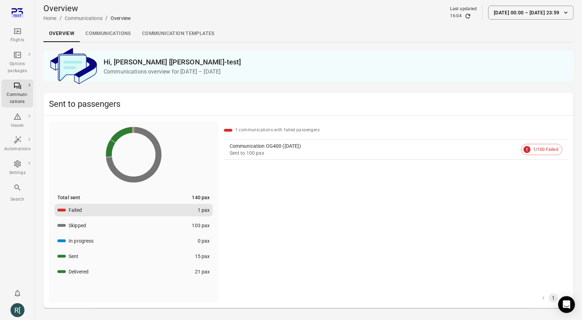 The width and height of the screenshot is (582, 320). Describe the element at coordinates (455, 16) in the screenshot. I see `div: 16:04` at that location.